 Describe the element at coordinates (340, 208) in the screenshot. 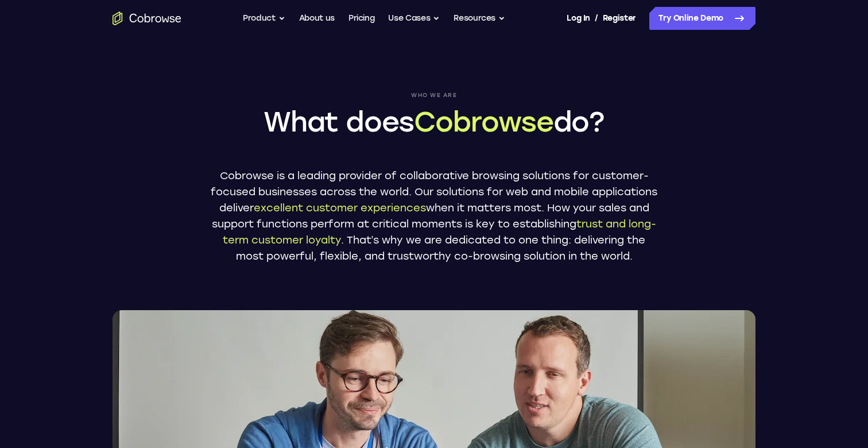

I see `span: excellent customer experiences` at that location.